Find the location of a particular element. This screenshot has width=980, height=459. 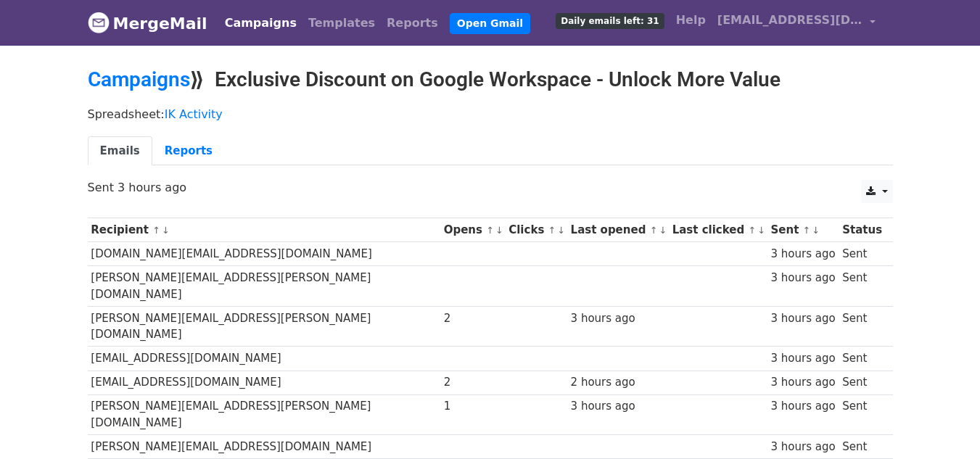

th: Opens is located at coordinates (473, 230).